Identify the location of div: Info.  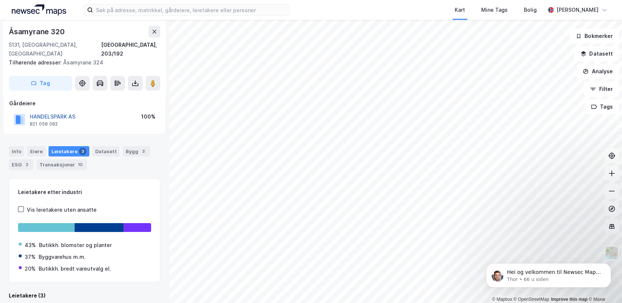
(17, 151).